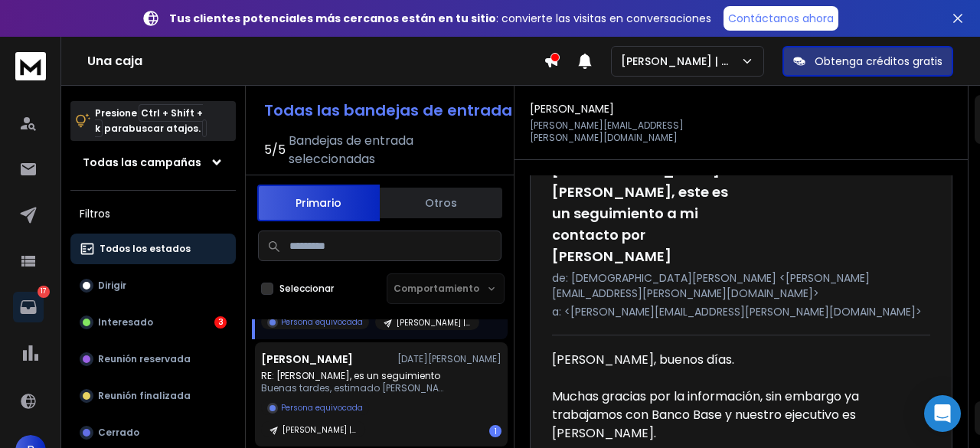 The image size is (980, 448). Describe the element at coordinates (388, 110) in the screenshot. I see `font: Todas las bandejas de entrada` at that location.